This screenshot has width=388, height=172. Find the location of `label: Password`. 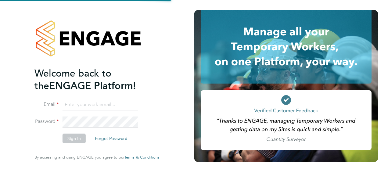

label: Password is located at coordinates (47, 121).